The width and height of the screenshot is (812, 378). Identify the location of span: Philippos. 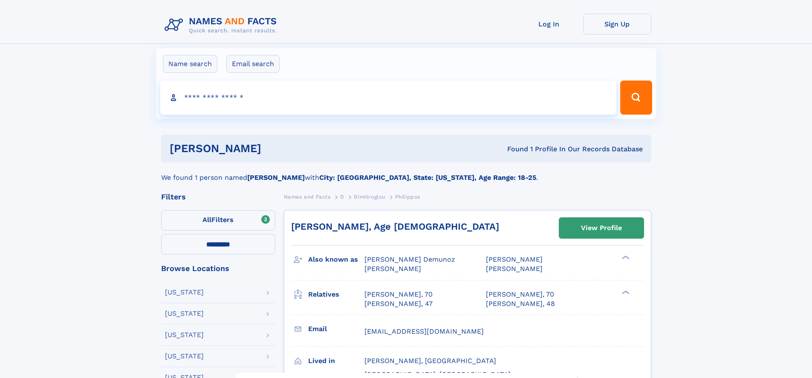
(407, 197).